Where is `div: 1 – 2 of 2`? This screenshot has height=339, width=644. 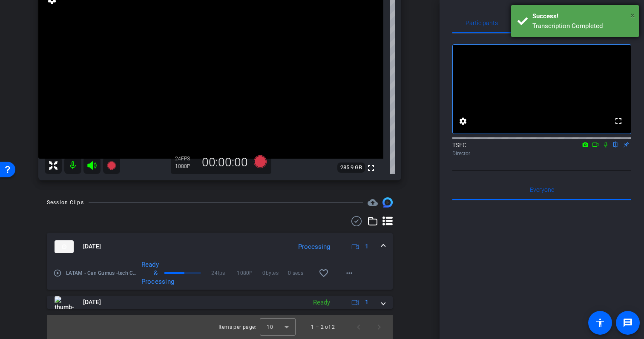
div: 1 – 2 of 2 is located at coordinates (322, 327).